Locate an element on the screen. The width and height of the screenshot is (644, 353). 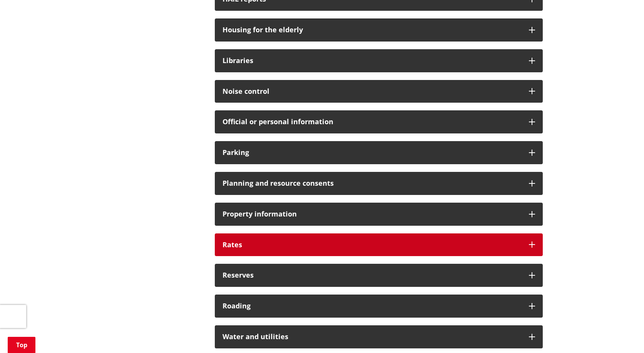
h3: Official or personal information is located at coordinates (372, 122).